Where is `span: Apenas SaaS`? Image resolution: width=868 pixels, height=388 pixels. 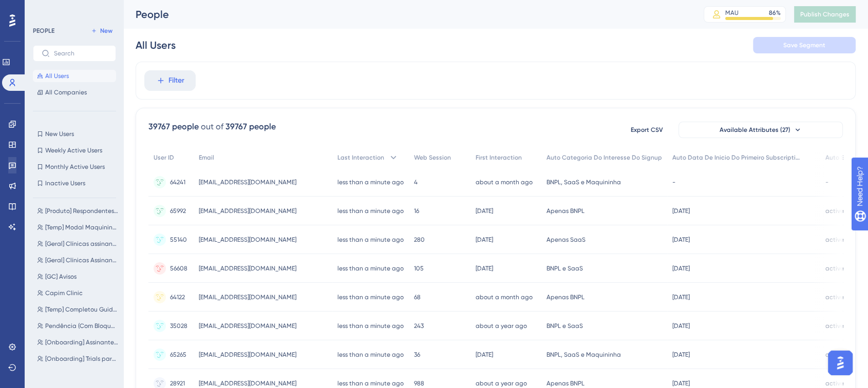 span: Apenas SaaS is located at coordinates (566, 239).